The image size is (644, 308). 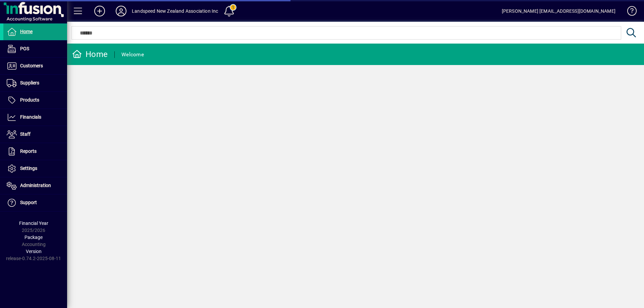 I want to click on span: Settings, so click(x=29, y=168).